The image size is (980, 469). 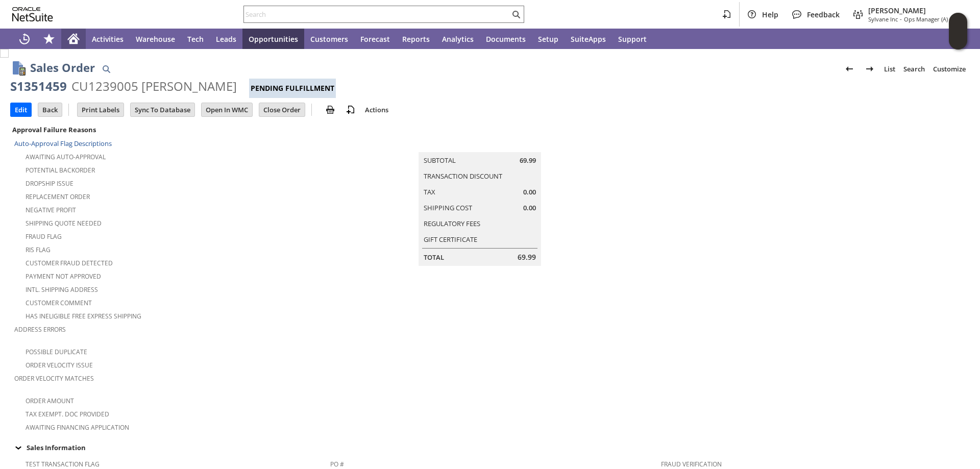 What do you see at coordinates (329, 39) in the screenshot?
I see `span: Customers` at bounding box center [329, 39].